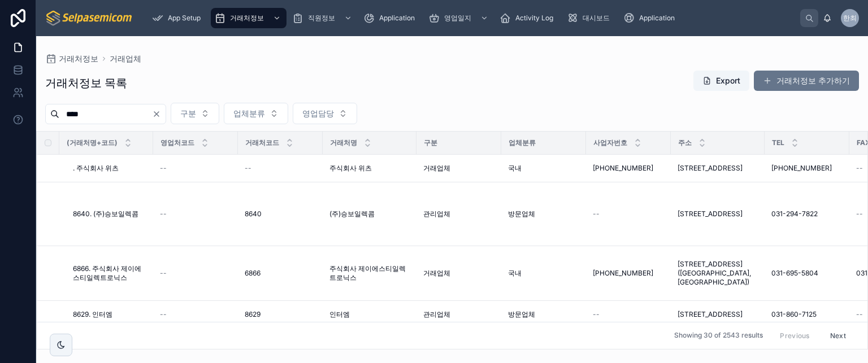 The height and width of the screenshot is (363, 868). What do you see at coordinates (850, 18) in the screenshot?
I see `span: 한최` at bounding box center [850, 18].